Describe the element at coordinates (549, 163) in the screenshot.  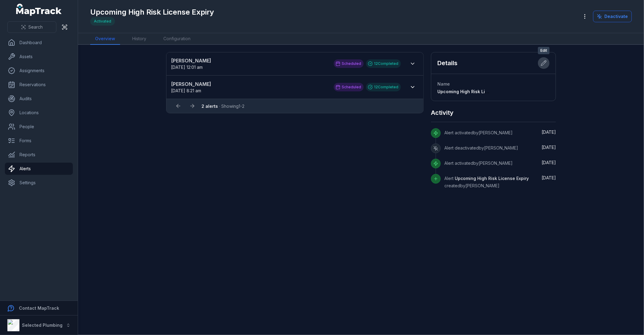
I see `time: 8/18/2025, 2:45:41 PM` at that location.